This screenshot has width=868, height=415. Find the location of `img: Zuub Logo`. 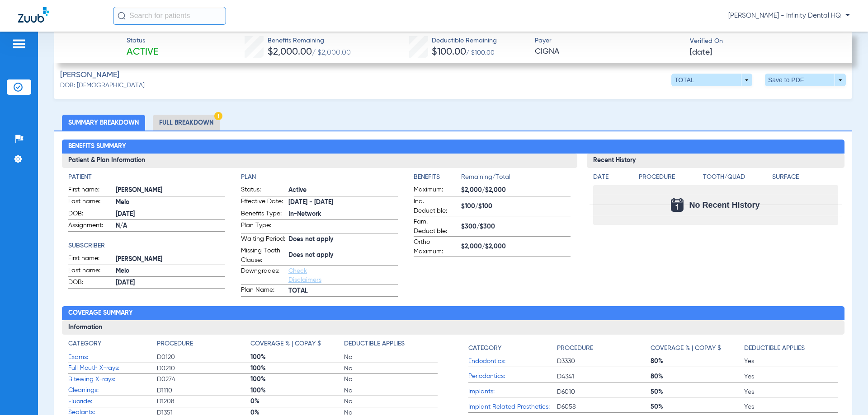

img: Zuub Logo is located at coordinates (34, 14).